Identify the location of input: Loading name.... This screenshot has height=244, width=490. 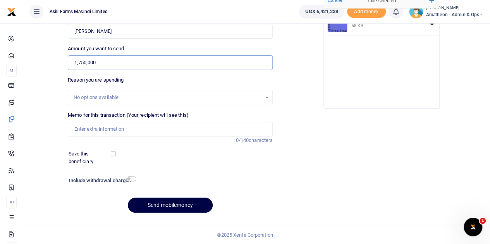
(170, 31).